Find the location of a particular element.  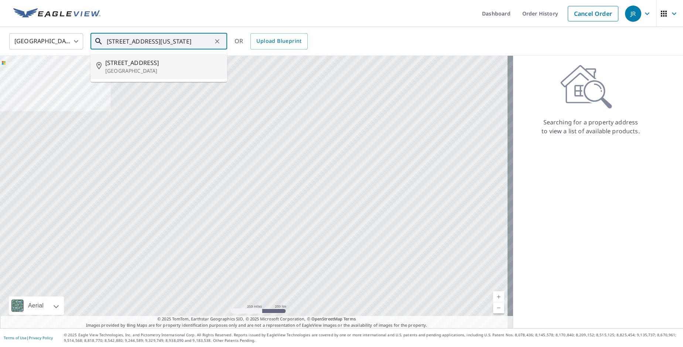

a: Current Level 5, Zoom In is located at coordinates (499, 297).